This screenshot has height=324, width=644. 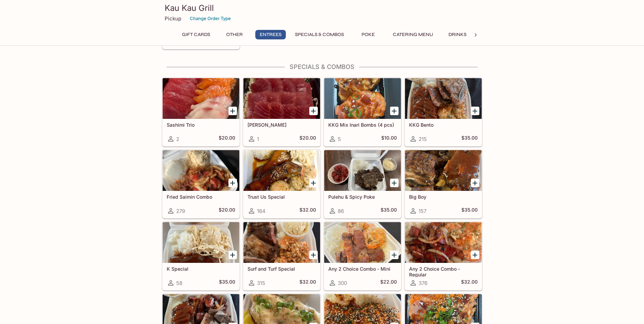 I want to click on h3: Kau Kau Grill, so click(x=322, y=8).